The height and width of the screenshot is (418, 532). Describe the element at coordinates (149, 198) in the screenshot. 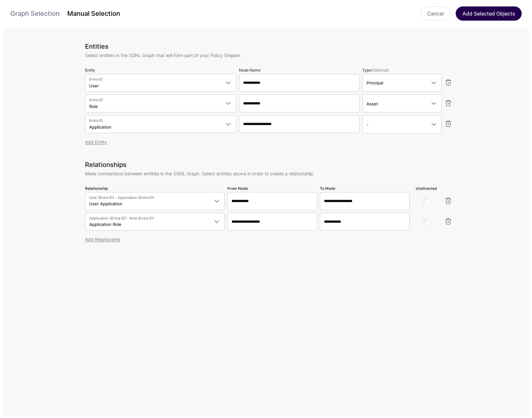

I see `span: User (Entra ID) - Application (Entra ID)` at that location.